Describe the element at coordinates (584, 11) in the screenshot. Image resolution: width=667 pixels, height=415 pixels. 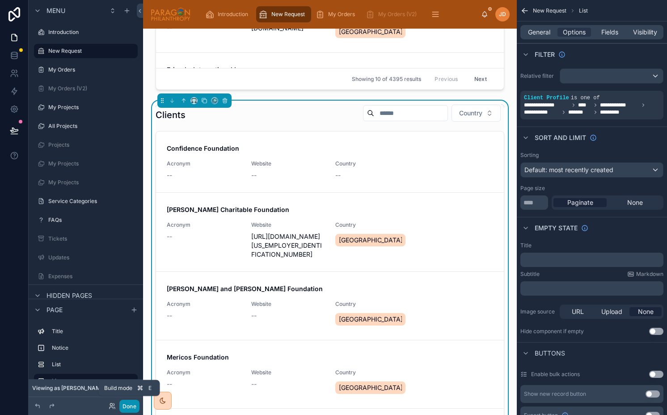
I see `span: List` at that location.